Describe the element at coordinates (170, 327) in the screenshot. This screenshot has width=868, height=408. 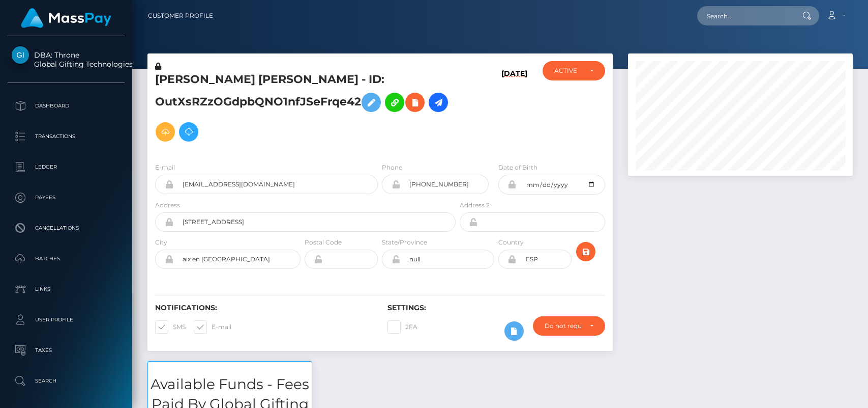
I see `label: SMS` at that location.